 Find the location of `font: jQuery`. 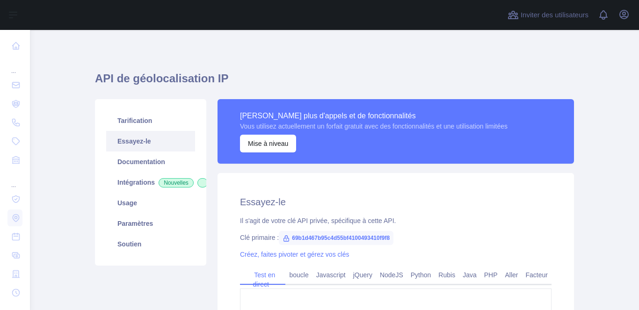

font: jQuery is located at coordinates (363, 275).